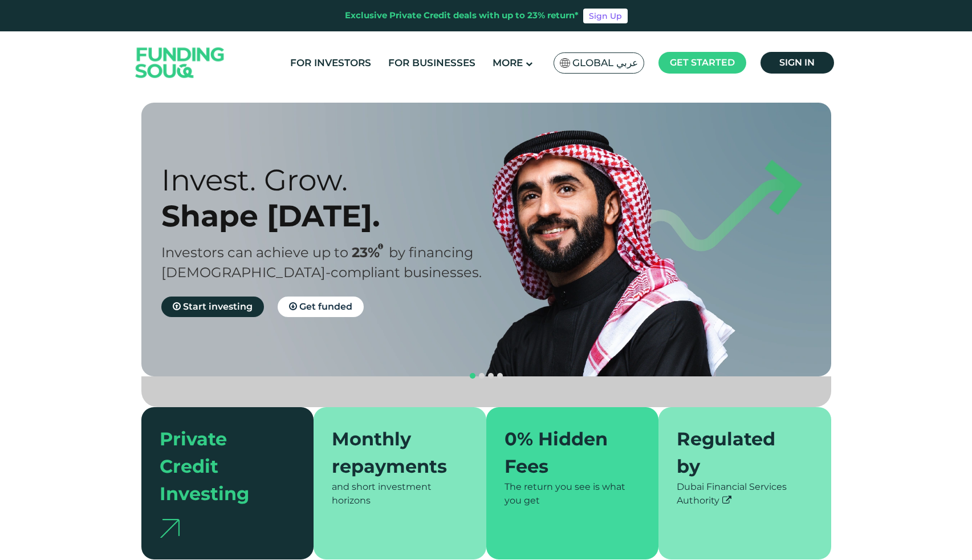 Image resolution: width=972 pixels, height=560 pixels. What do you see at coordinates (507, 62) in the screenshot?
I see `span: More` at bounding box center [507, 62].